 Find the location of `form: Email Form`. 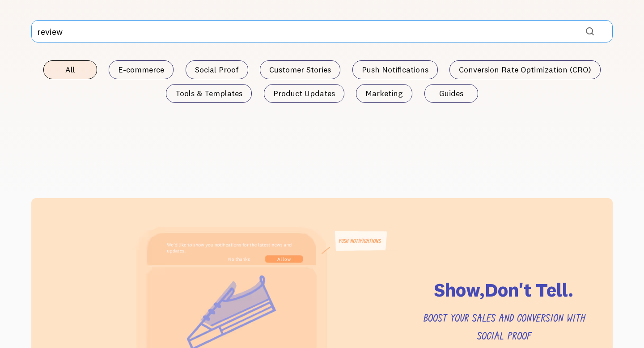

form: Email Form is located at coordinates (322, 76).